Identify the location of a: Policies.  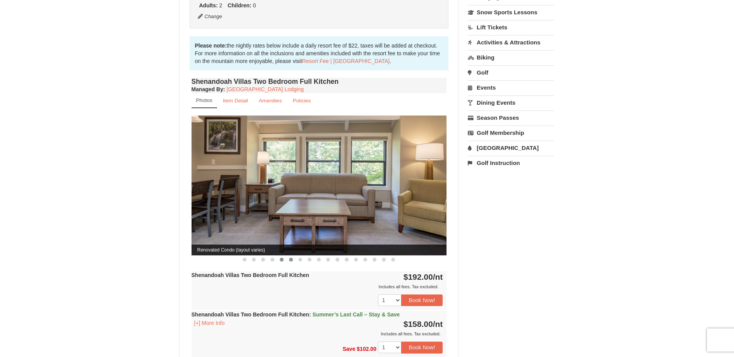
(301, 101).